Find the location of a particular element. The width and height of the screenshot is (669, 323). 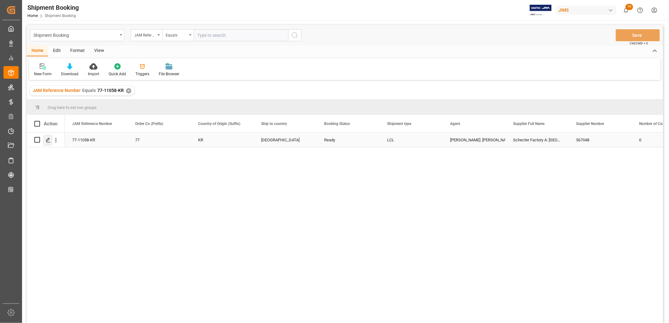

div: KR is located at coordinates (222, 140).